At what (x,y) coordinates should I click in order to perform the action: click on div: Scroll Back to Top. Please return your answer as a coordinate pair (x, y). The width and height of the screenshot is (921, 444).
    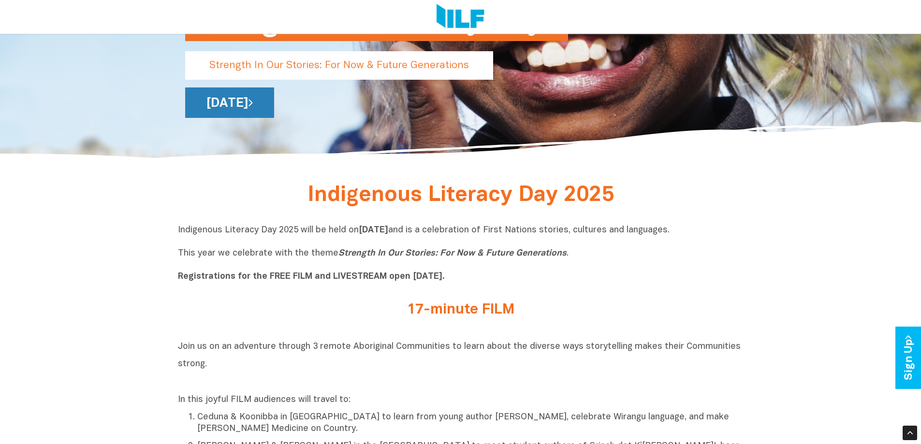
    Looking at the image, I should click on (910, 433).